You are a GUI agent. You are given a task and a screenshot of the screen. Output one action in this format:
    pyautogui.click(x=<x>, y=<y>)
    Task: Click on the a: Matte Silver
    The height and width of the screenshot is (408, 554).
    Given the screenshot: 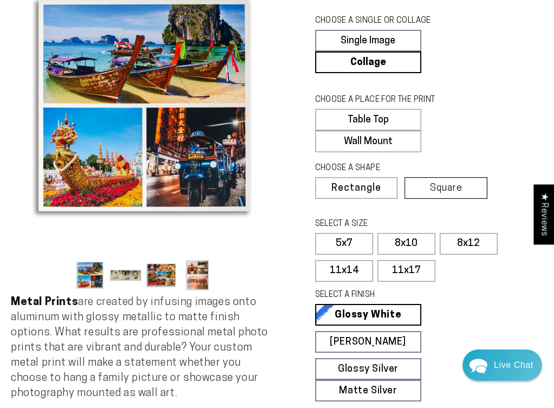 What is the action you would take?
    pyautogui.click(x=368, y=390)
    